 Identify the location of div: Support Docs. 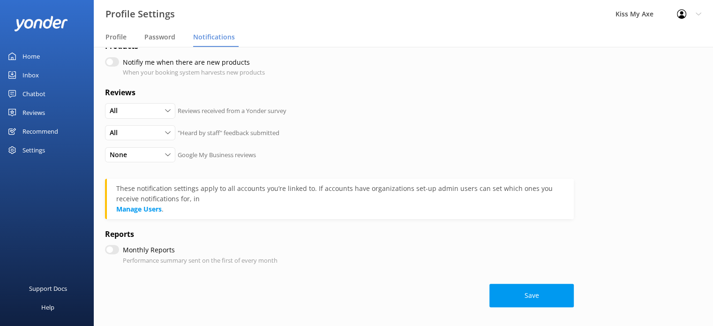
(48, 288).